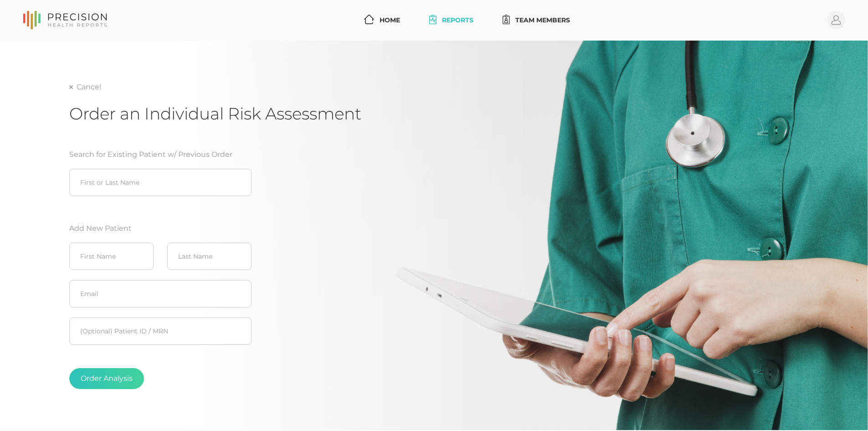 The width and height of the screenshot is (868, 431). I want to click on input: Last Name, so click(209, 256).